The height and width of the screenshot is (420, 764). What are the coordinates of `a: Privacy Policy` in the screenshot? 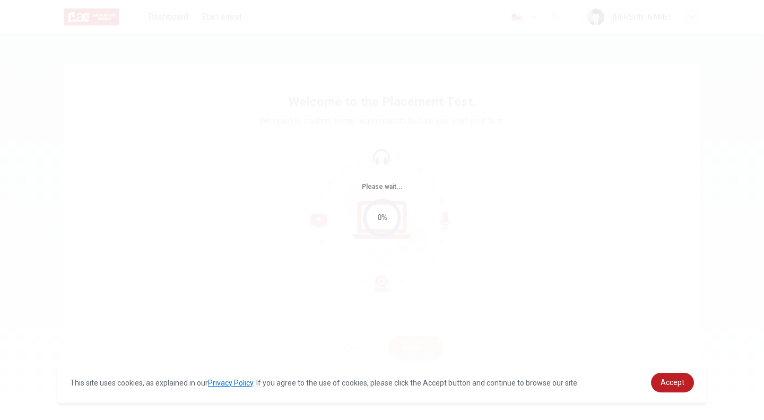 It's located at (230, 383).